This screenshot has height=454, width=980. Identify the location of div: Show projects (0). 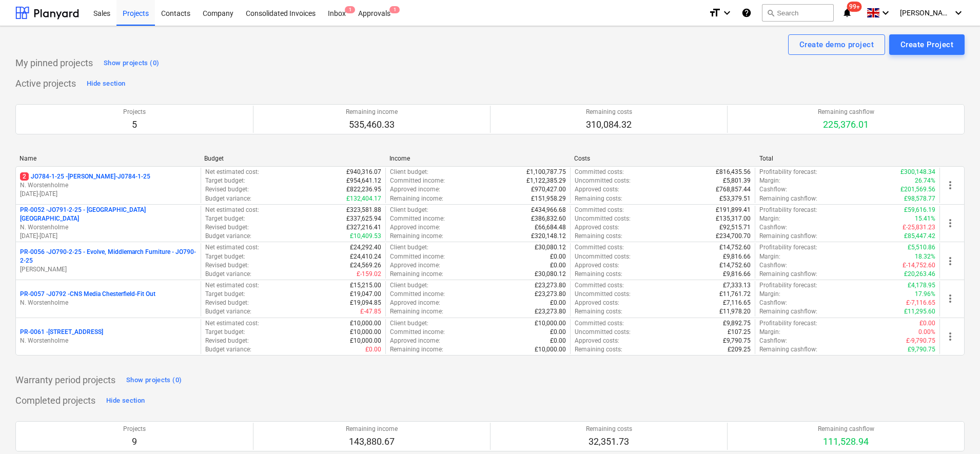
(131, 63).